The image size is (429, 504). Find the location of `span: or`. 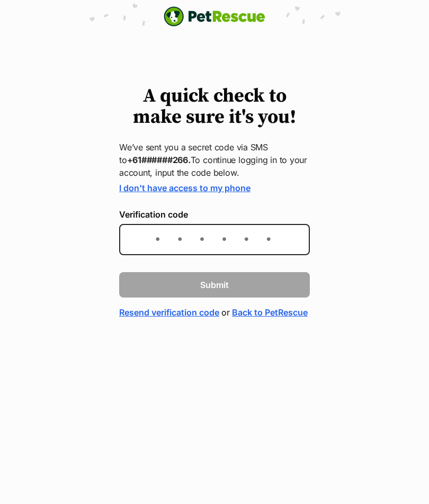

span: or is located at coordinates (226, 313).